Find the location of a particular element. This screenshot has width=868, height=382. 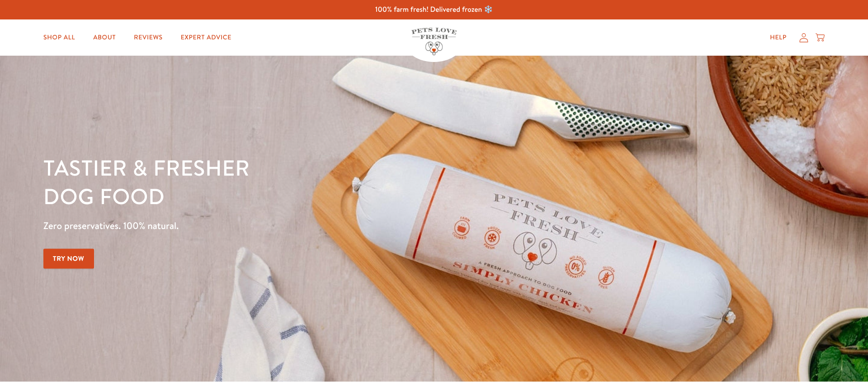

a: Shop All is located at coordinates (60, 37).